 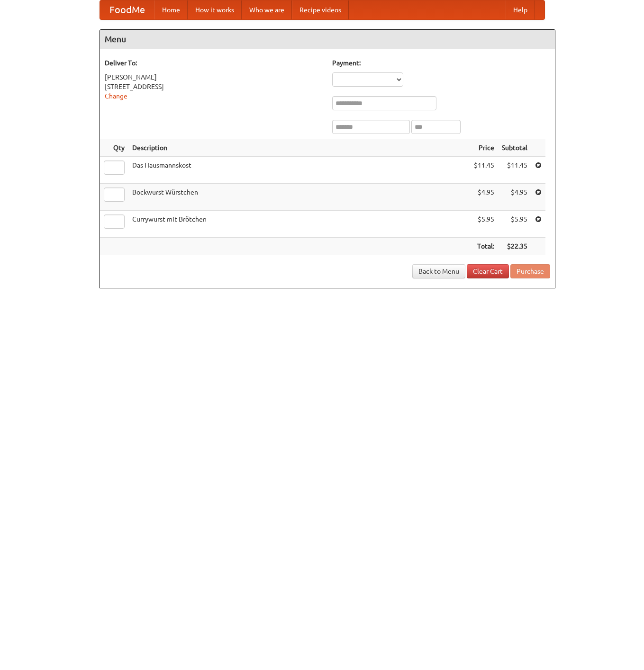 What do you see at coordinates (171, 10) in the screenshot?
I see `a: Home` at bounding box center [171, 10].